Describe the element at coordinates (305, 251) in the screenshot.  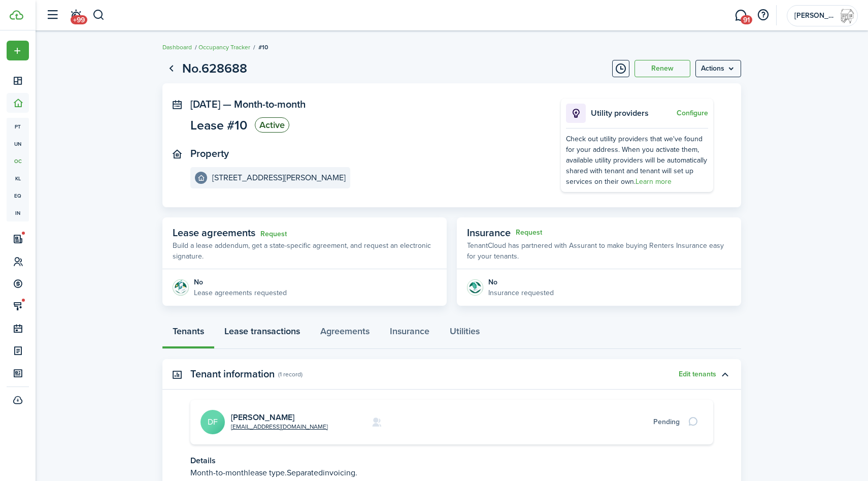
I see `p: Build a lease addendum, get a state-specific agreement, and request an electronic signature.` at that location.